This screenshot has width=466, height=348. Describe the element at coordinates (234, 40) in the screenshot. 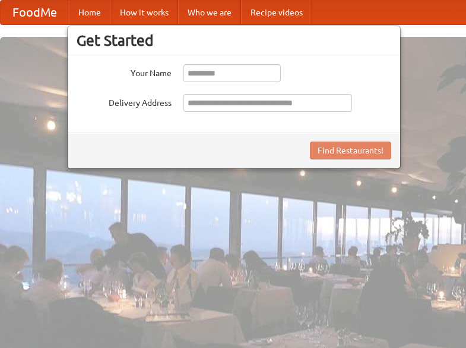

I see `h3: Get Started` at that location.